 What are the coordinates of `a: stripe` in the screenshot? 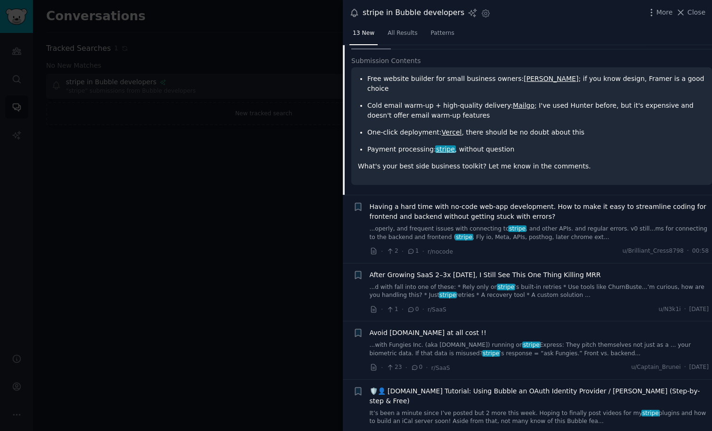 It's located at (446, 149).